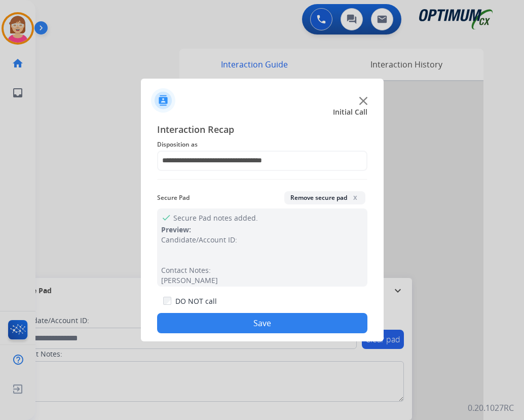  Describe the element at coordinates (163, 100) in the screenshot. I see `img: contactIcon` at that location.